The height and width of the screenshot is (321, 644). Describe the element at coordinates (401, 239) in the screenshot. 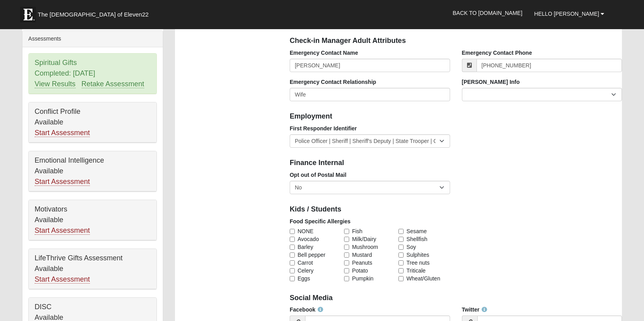

I see `input: Shellfish` at that location.